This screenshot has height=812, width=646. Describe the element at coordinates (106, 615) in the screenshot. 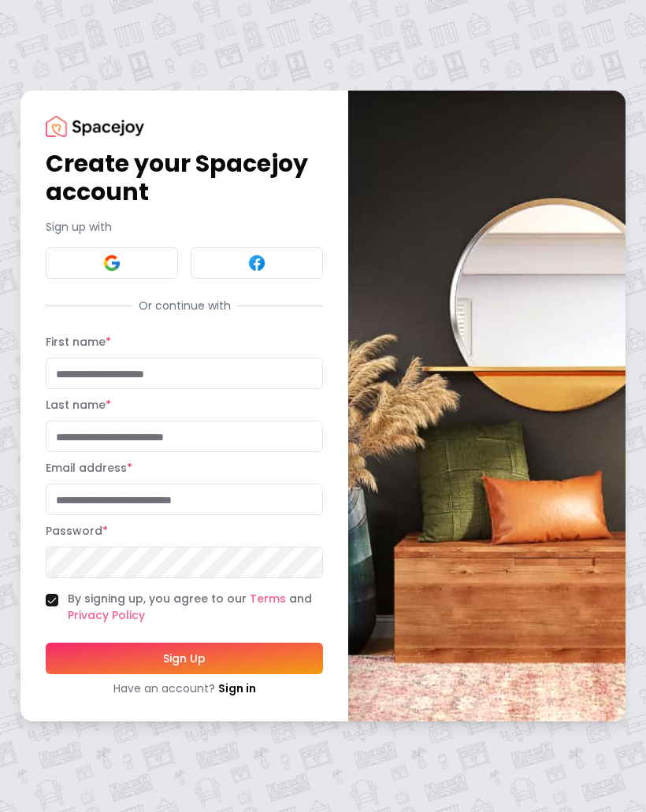

I see `a: Privacy Policy` at that location.